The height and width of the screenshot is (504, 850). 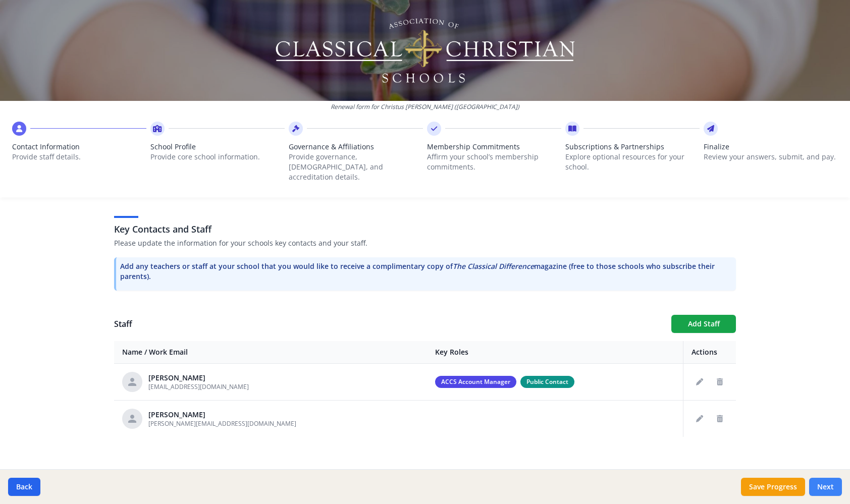 I want to click on span: Public Contact, so click(x=548, y=382).